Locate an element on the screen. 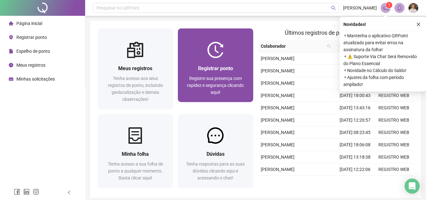 The image size is (426, 200). a: DúvidasTenha respostas para as suas dúvidas clicando aqui e acessando o chat! is located at coordinates (215, 150).